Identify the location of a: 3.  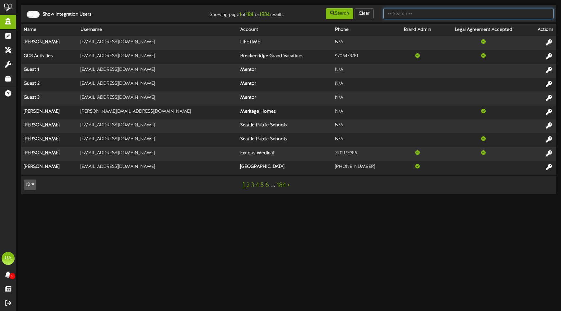
(253, 185).